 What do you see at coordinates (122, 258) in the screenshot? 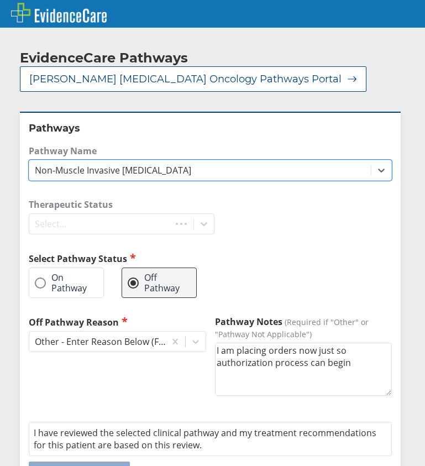
I see `h2: Select Pathway Status` at bounding box center [122, 258].